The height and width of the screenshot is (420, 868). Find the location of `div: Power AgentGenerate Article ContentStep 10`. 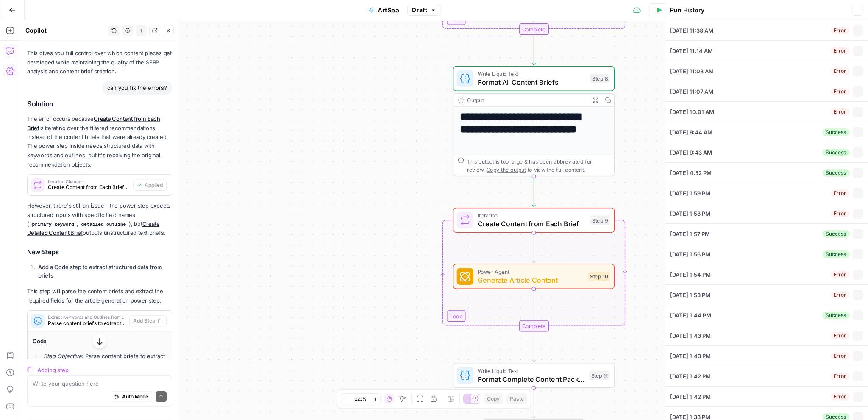

div: Power AgentGenerate Article ContentStep 10 is located at coordinates (533, 277).